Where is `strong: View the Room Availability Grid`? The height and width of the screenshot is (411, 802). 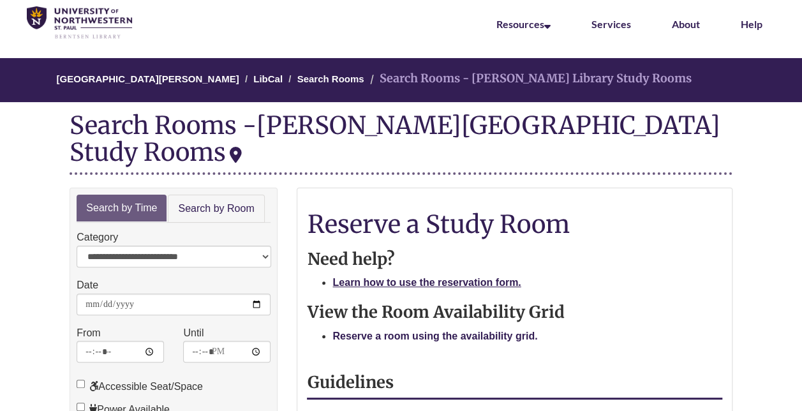 strong: View the Room Availability Grid is located at coordinates (435, 312).